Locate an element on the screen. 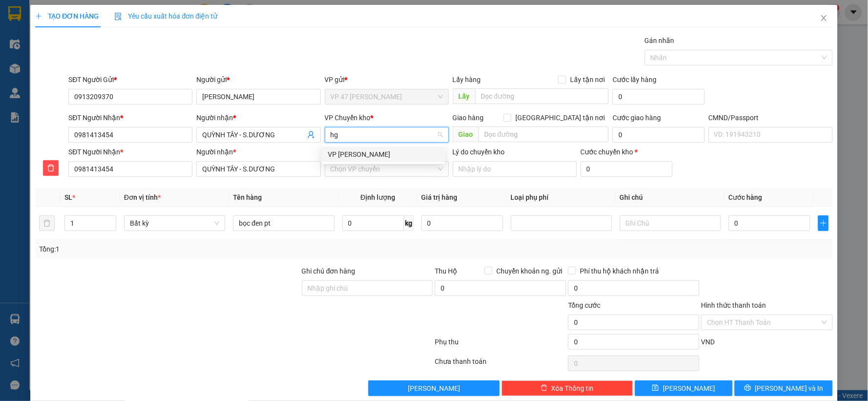  div: VP gửi is located at coordinates (387, 79).